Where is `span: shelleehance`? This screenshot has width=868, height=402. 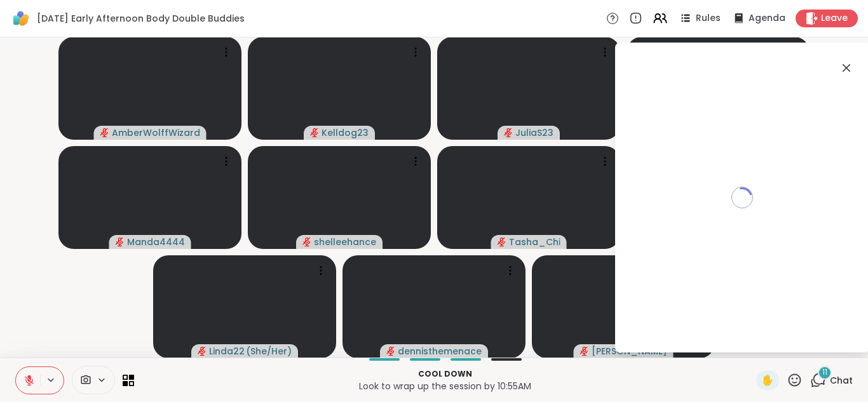
span: shelleehance is located at coordinates (345, 242).